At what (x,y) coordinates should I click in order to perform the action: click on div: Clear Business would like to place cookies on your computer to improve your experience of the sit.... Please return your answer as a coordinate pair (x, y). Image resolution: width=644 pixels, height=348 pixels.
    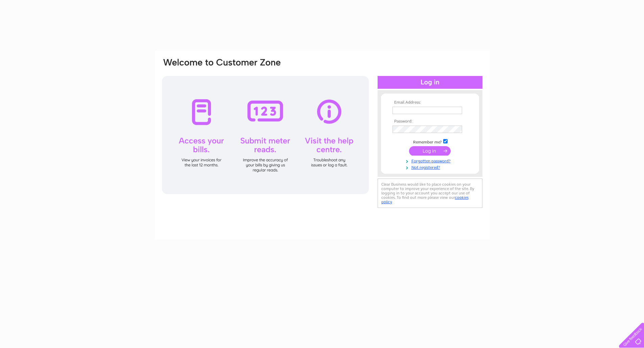
    Looking at the image, I should click on (430, 193).